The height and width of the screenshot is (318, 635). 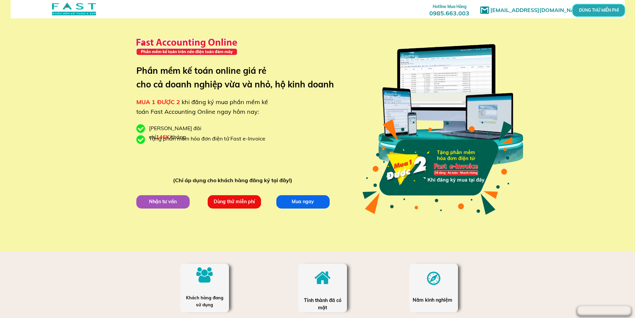 I want to click on span: MUA 1 ĐƯỢC 2, so click(x=158, y=102).